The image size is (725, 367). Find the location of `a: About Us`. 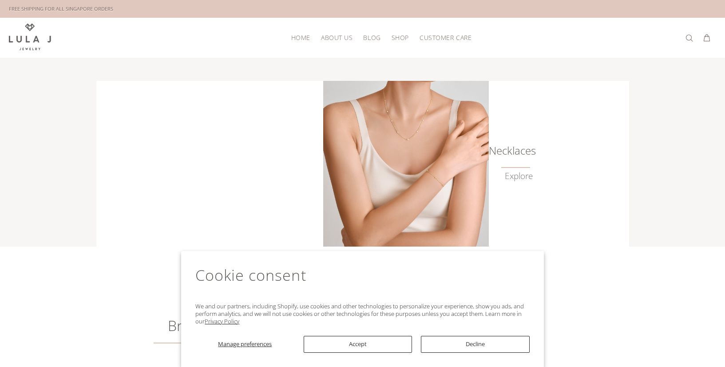

a: About Us is located at coordinates (337, 37).